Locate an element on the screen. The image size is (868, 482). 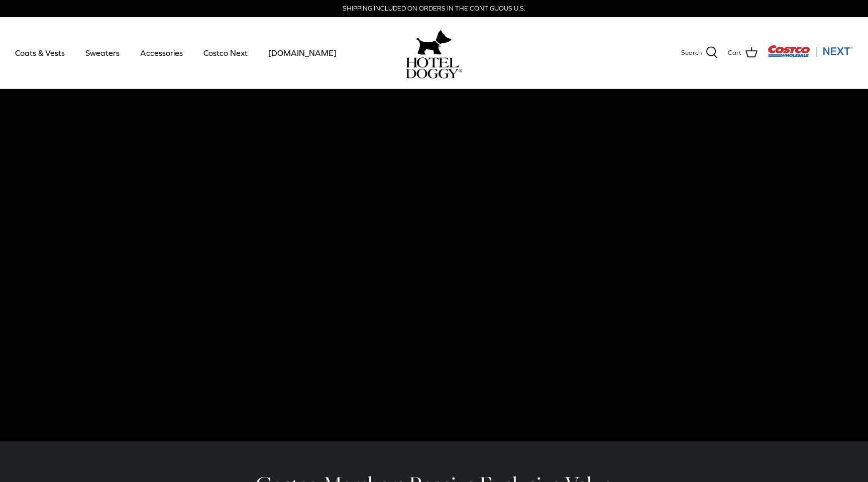
a: Search is located at coordinates (699, 53).